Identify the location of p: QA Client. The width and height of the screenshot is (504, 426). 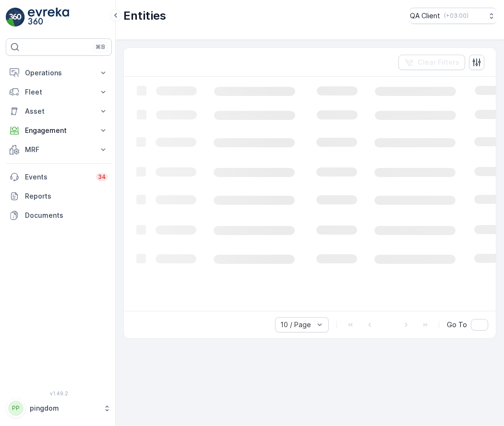
(425, 16).